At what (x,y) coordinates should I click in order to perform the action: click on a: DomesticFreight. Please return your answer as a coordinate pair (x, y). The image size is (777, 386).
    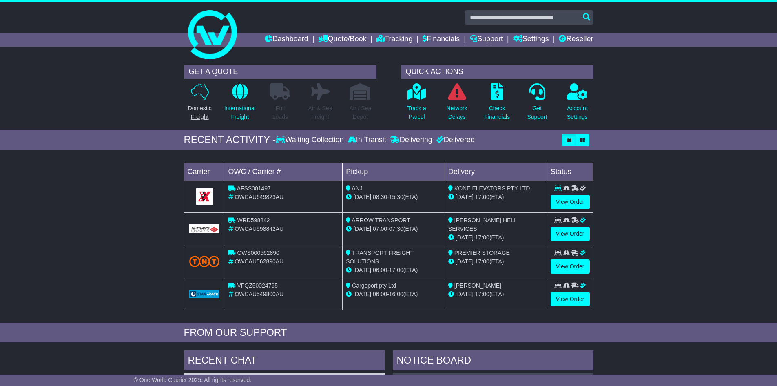
    Looking at the image, I should click on (199, 104).